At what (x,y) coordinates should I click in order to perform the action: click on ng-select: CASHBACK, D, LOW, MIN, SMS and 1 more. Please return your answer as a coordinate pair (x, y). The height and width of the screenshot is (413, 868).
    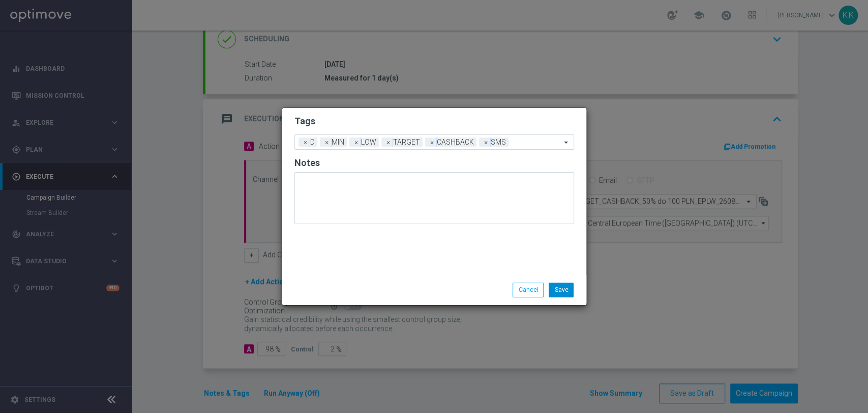
    Looking at the image, I should click on (434, 142).